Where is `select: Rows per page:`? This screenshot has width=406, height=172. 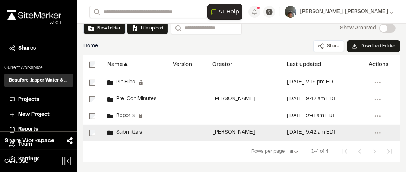
select: Rows per page: is located at coordinates (295, 152).